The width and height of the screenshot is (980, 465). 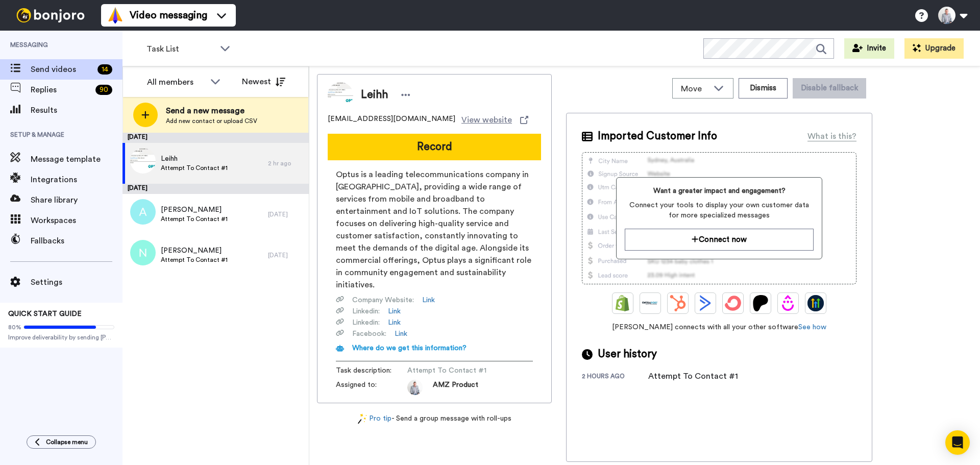 I want to click on img: 0c7be819-cb90-4fe4-b844-3639e4b630b0-1684457197.jpg, so click(x=415, y=387).